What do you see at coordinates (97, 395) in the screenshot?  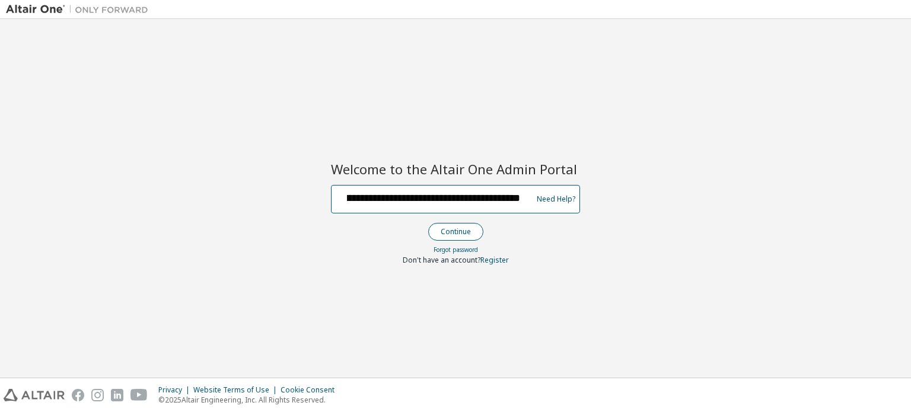 I see `img: instagram.svg` at bounding box center [97, 395].